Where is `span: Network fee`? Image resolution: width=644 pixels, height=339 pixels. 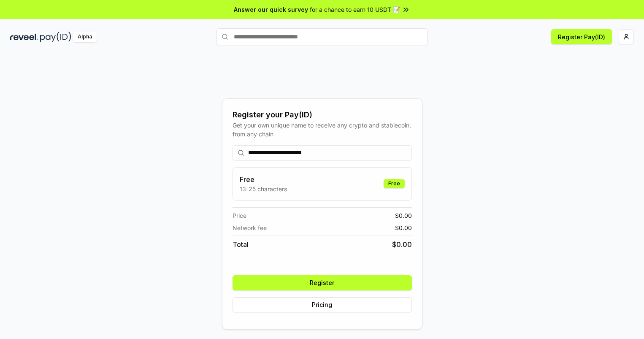
span: Network fee is located at coordinates (249, 228).